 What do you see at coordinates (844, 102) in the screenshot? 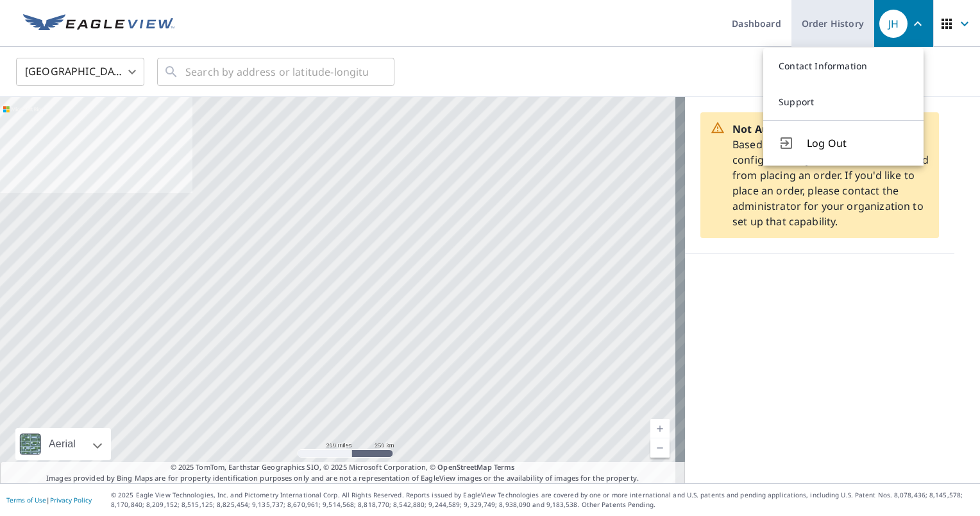
I see `a: Support` at bounding box center [844, 102].